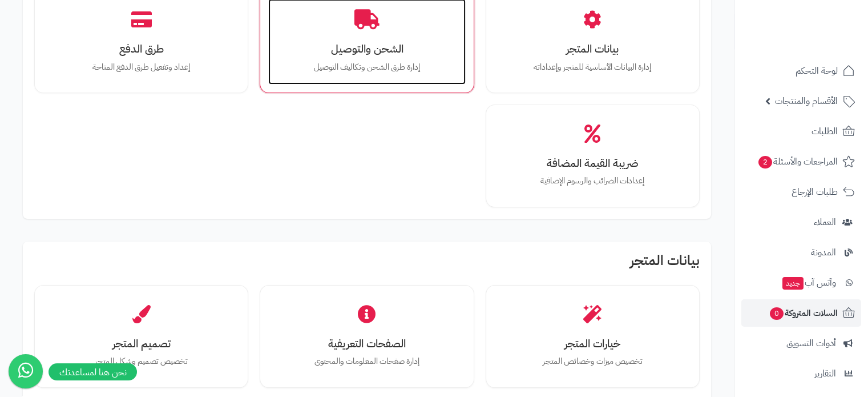  What do you see at coordinates (801, 222) in the screenshot?
I see `a: العملاء` at bounding box center [801, 222].